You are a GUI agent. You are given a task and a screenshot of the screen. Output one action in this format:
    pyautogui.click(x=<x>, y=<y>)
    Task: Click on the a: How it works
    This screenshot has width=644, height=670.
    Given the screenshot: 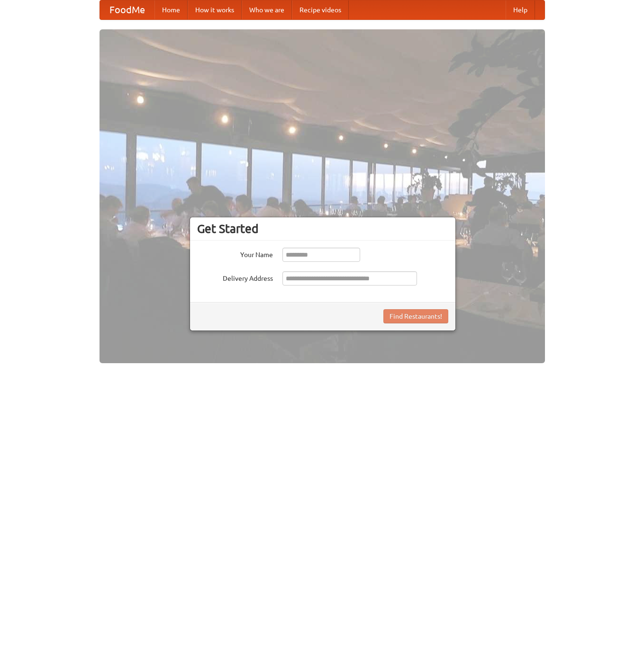 What is the action you would take?
    pyautogui.click(x=214, y=10)
    